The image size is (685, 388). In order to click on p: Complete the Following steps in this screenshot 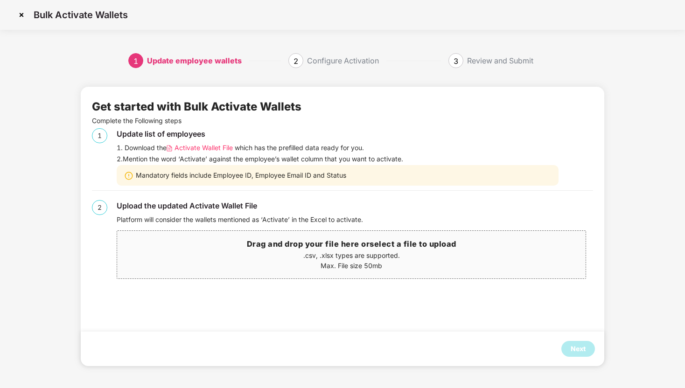, I will do `click(342, 121)`.